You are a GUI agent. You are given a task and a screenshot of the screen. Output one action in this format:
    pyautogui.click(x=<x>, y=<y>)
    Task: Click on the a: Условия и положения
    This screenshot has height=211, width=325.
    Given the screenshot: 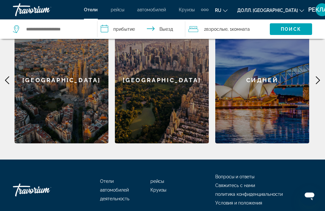 What is the action you would take?
    pyautogui.click(x=239, y=203)
    